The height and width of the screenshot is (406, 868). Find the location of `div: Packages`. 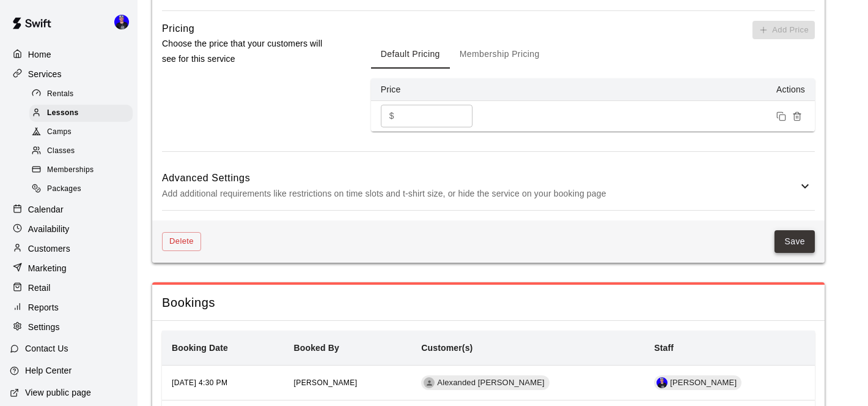

div: Packages is located at coordinates (80, 189).